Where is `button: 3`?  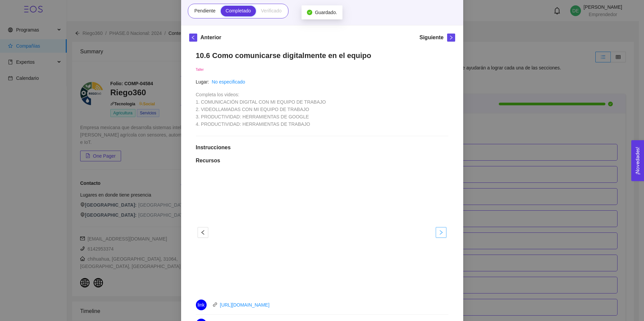
button: 3 is located at coordinates (327, 284).